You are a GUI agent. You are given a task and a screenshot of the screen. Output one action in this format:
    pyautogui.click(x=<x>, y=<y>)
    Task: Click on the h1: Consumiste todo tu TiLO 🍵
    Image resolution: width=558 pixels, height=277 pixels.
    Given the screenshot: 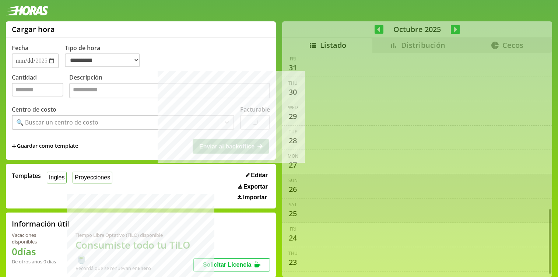 What is the action you would take?
    pyautogui.click(x=135, y=252)
    